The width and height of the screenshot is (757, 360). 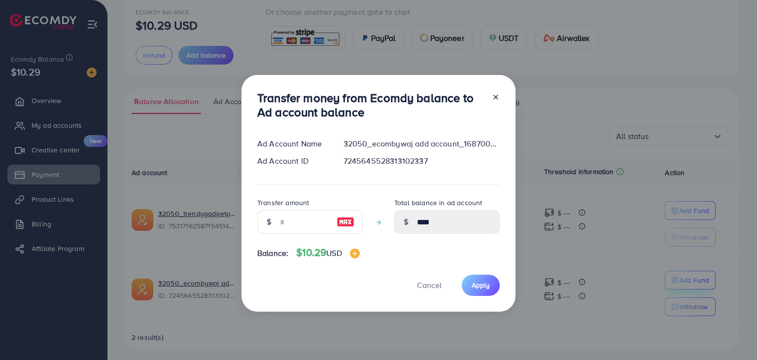 What do you see at coordinates (421, 161) in the screenshot?
I see `div: 7245645528313102337` at bounding box center [421, 161].